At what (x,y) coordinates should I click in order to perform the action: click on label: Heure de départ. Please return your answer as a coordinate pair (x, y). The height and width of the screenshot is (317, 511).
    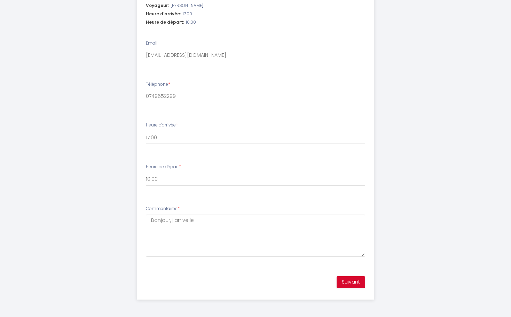
    Looking at the image, I should click on (163, 167).